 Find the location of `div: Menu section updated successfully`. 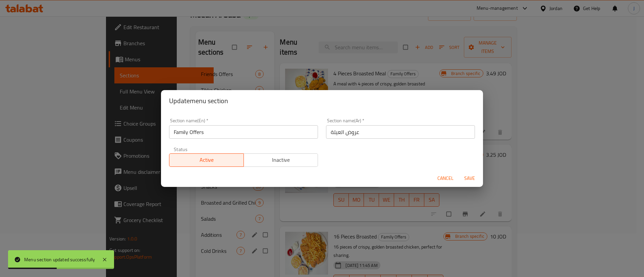

div: Menu section updated successfully is located at coordinates (60, 260).